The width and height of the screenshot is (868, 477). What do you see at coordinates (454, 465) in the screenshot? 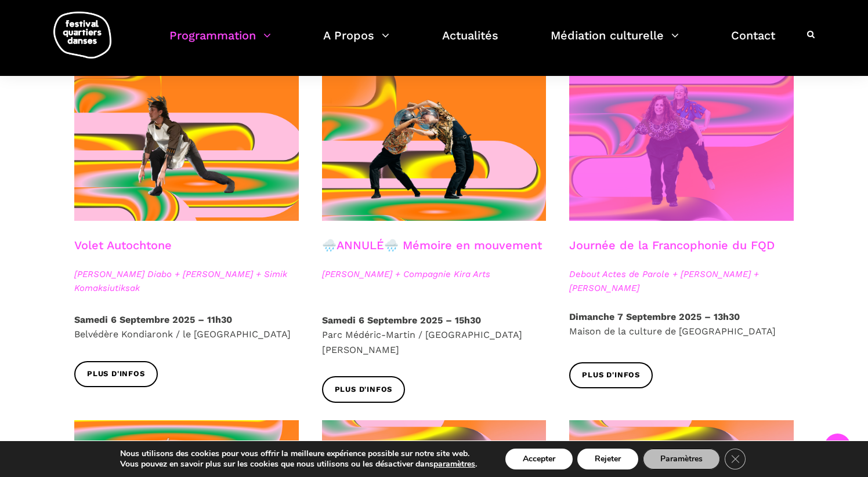
I see `button: paramètres` at bounding box center [454, 465].